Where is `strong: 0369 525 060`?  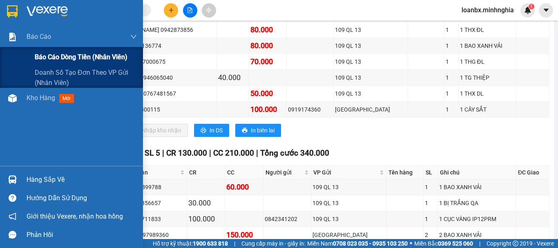 strong: 0369 525 060 is located at coordinates (456, 244).